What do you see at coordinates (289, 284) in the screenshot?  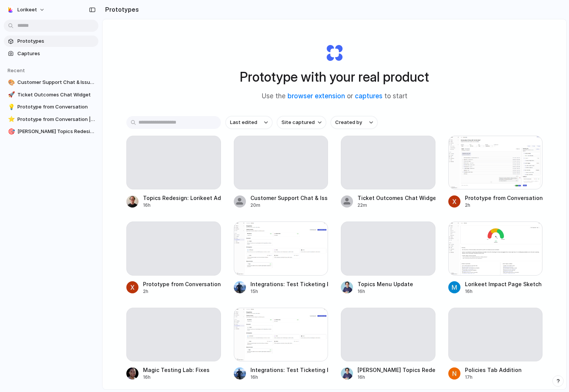 I see `div: Integrations: Test Ticketing Button - Failing` at bounding box center [289, 284].